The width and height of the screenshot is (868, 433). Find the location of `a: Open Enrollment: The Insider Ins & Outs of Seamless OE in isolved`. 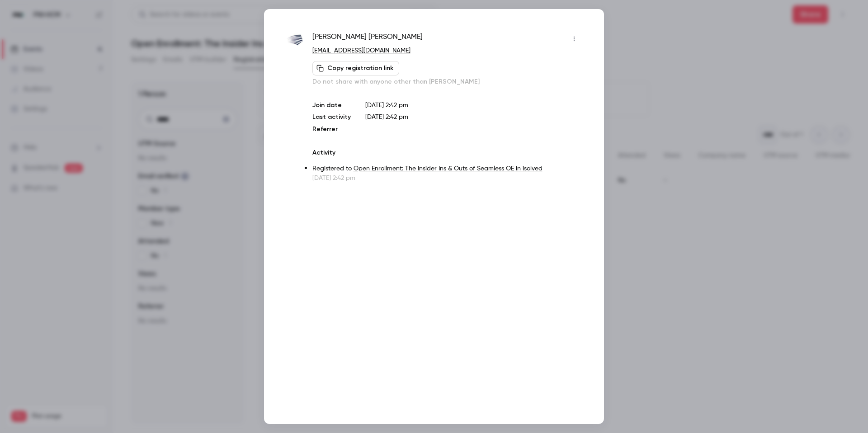

a: Open Enrollment: The Insider Ins & Outs of Seamless OE in isolved is located at coordinates (448, 168).